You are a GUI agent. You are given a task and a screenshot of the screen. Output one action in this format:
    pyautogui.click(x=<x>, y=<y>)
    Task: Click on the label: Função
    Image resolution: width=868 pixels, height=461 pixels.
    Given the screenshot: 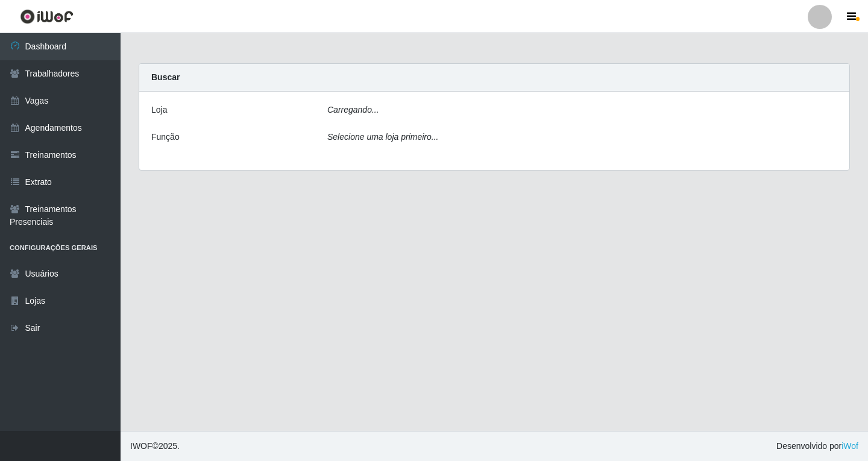 What is the action you would take?
    pyautogui.click(x=165, y=137)
    